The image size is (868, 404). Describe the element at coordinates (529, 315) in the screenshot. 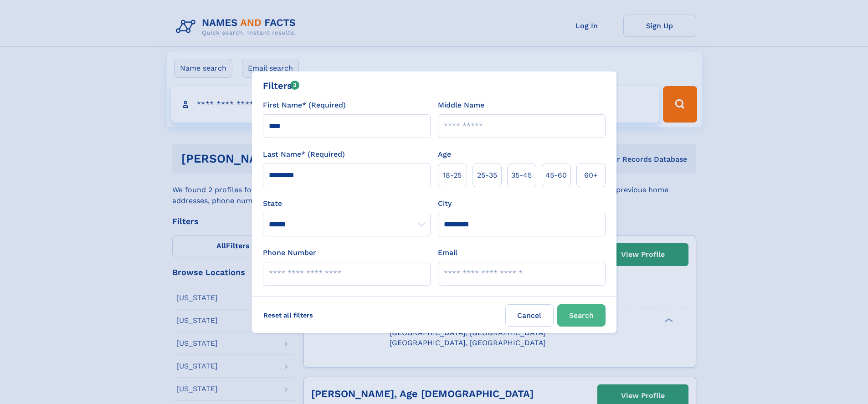

I see `label: Cancel` at that location.